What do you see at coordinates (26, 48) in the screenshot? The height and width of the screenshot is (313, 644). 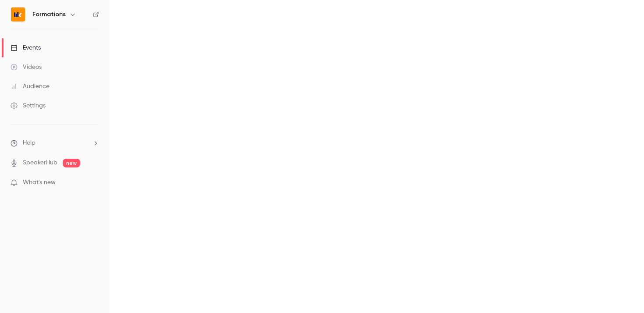 I see `div: Events` at bounding box center [26, 48].